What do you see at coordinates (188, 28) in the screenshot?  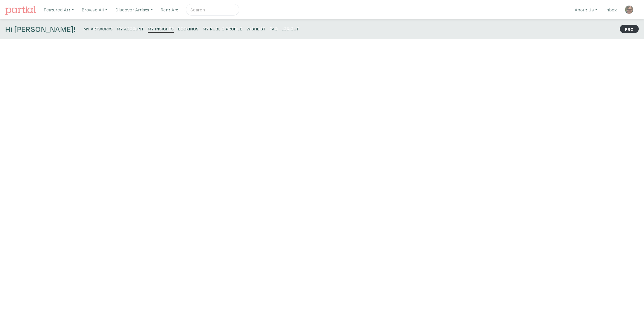 I see `small: Bookings` at bounding box center [188, 28].